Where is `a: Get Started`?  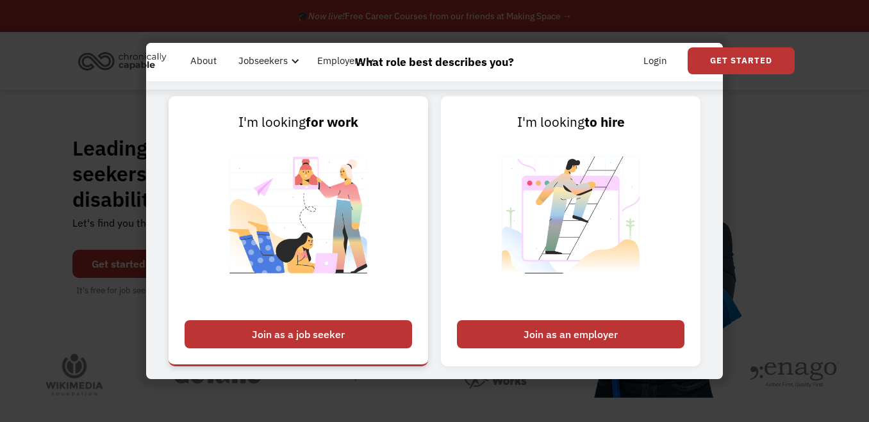
a: Get Started is located at coordinates (741, 61).